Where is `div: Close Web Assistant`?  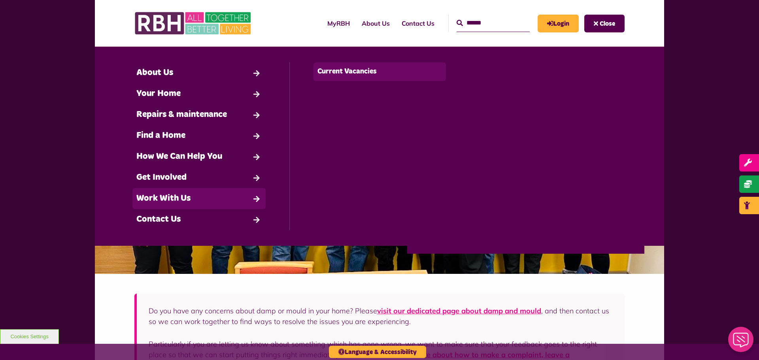
div: Close Web Assistant is located at coordinates (17, 15).